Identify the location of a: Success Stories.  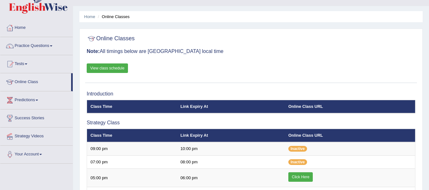
(36, 117).